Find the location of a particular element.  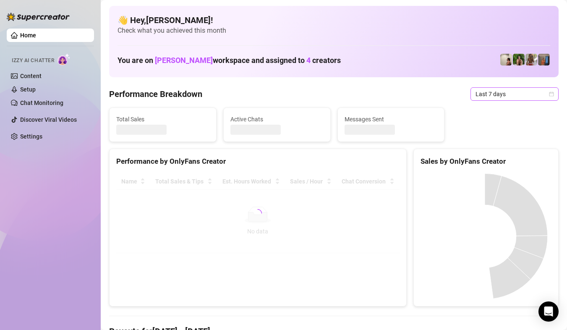

span: Total Sales is located at coordinates (163, 119).